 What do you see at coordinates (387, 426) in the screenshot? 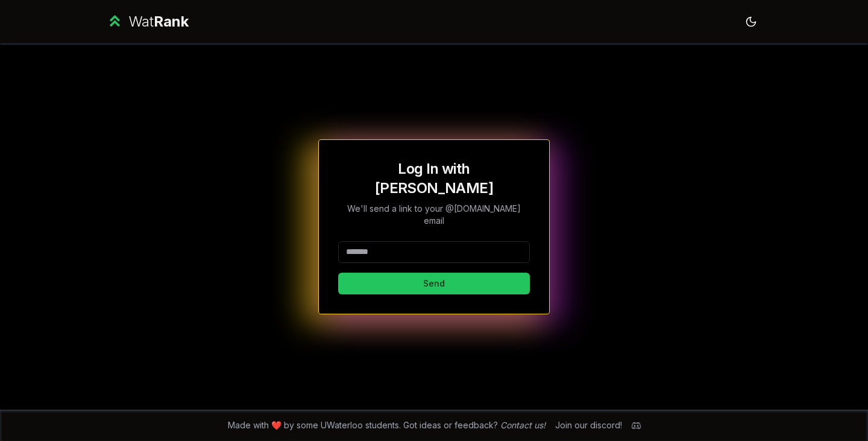
I see `span: Made with ❤️ by some UWaterloo students. Got ideas or feedback?` at bounding box center [387, 426].